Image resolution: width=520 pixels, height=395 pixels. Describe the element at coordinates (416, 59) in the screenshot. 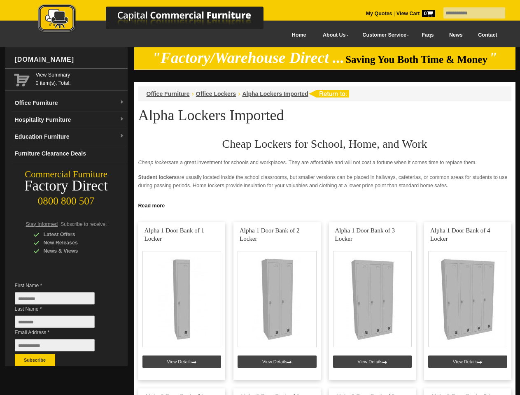

I see `span: Saving You Both Time & Money` at that location.